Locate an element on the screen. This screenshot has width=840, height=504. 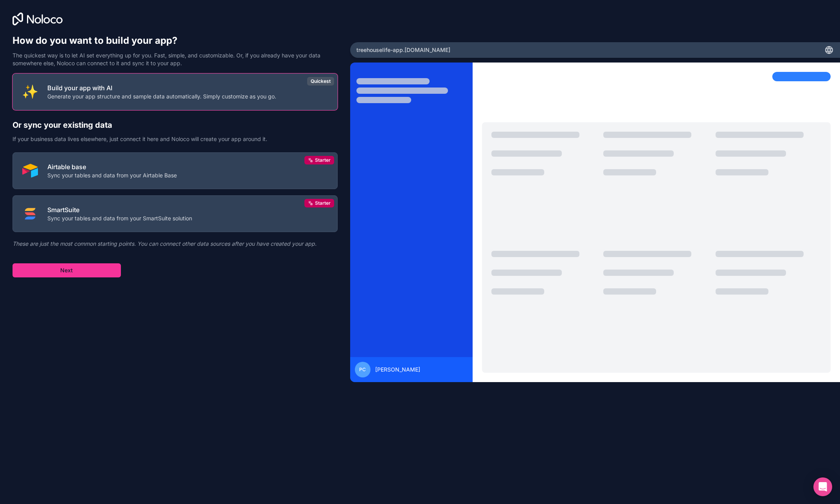
p: The quickest way is to let AI set everything up for you. Fast, simple, and customizable. Or, if y... is located at coordinates (175, 60).